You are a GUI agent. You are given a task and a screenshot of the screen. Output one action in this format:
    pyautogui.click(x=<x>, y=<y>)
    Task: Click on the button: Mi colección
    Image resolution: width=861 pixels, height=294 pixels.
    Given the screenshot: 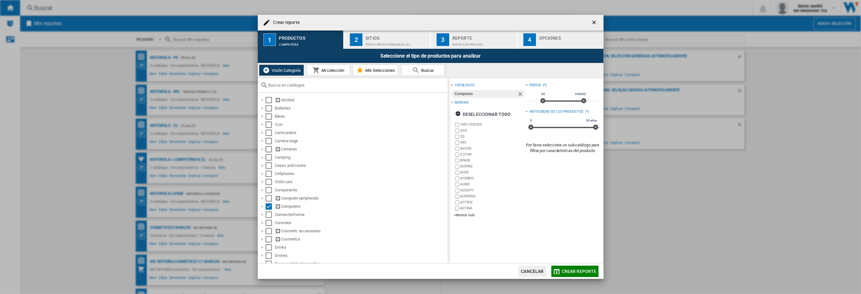 What is the action you would take?
    pyautogui.click(x=329, y=70)
    